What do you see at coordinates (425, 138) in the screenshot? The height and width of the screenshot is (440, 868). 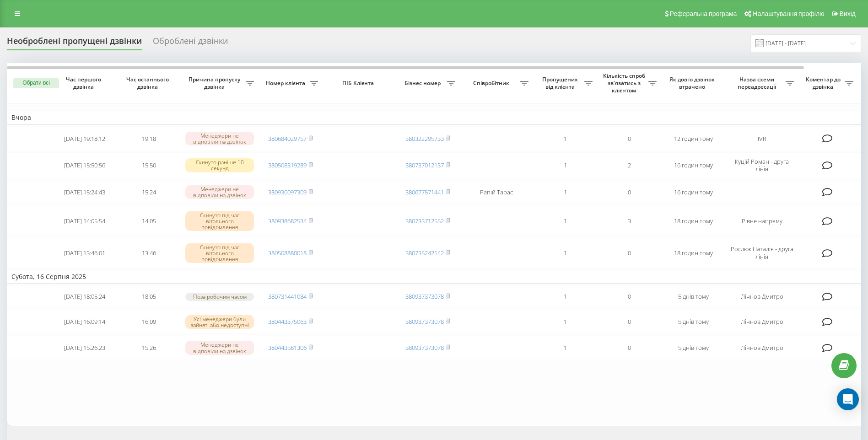 I see `a: 380322295733` at bounding box center [425, 138].